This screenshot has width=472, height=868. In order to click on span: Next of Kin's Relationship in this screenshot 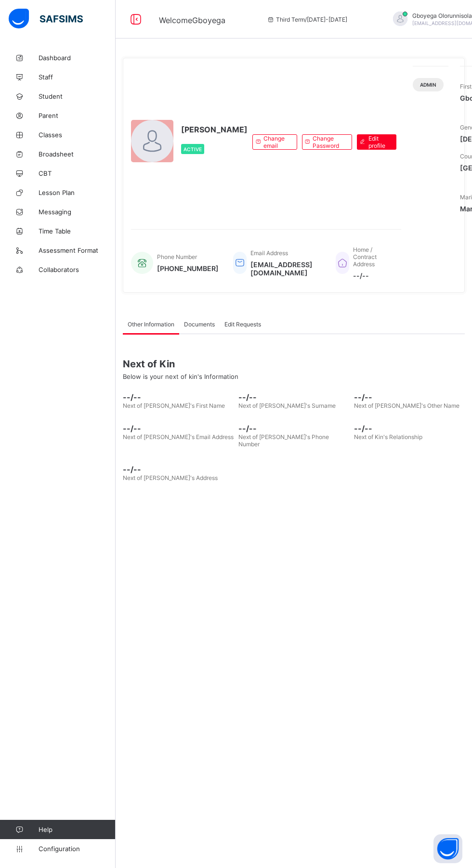, I will do `click(388, 436)`.